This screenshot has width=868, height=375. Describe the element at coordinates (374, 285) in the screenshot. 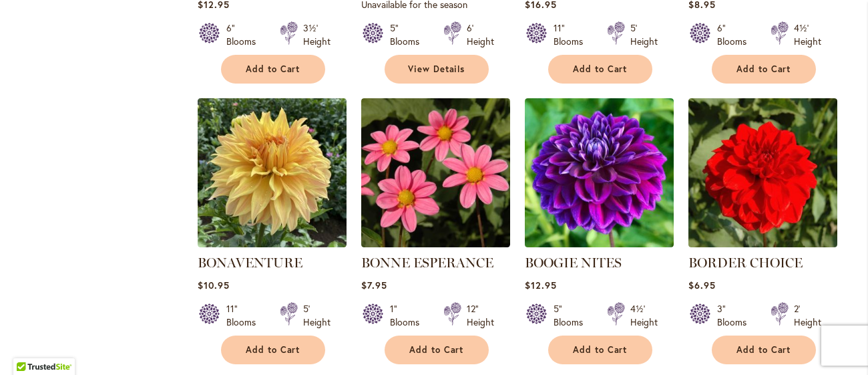

I see `span: $7.95` at that location.